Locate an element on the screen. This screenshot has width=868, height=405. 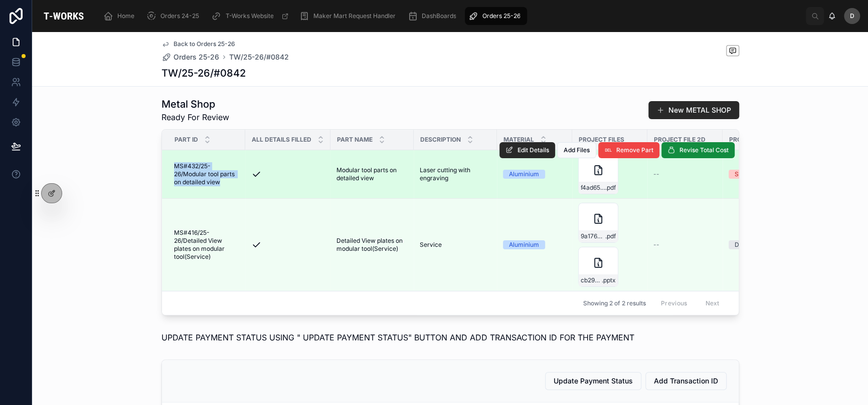
a: Maker Mart Request Handler is located at coordinates (349, 16).